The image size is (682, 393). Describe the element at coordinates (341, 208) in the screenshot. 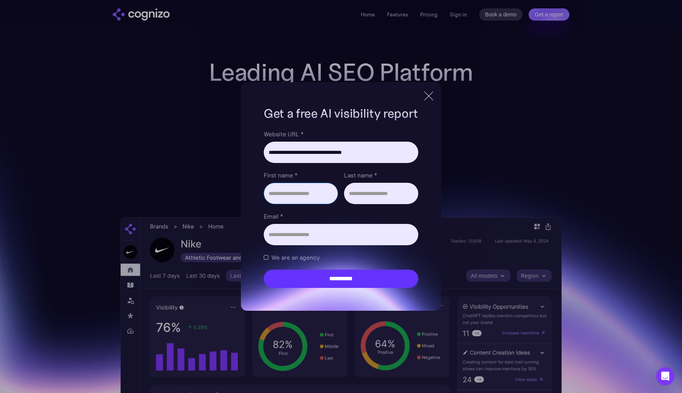

I see `form: Brand Report Form` at that location.